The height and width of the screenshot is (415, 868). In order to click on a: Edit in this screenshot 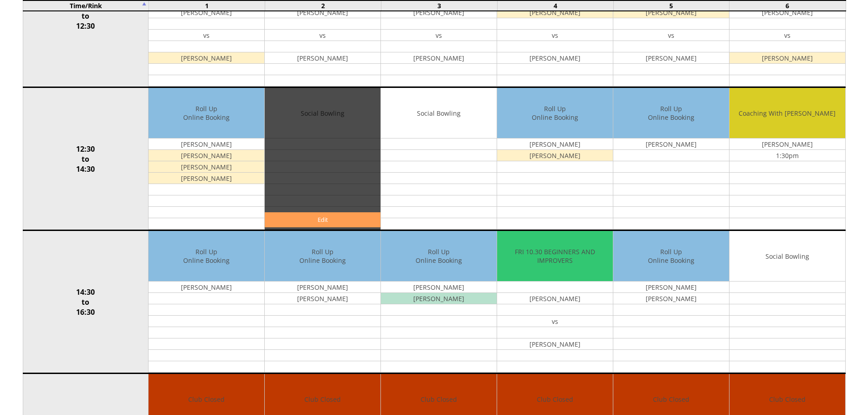, I will do `click(323, 219)`.